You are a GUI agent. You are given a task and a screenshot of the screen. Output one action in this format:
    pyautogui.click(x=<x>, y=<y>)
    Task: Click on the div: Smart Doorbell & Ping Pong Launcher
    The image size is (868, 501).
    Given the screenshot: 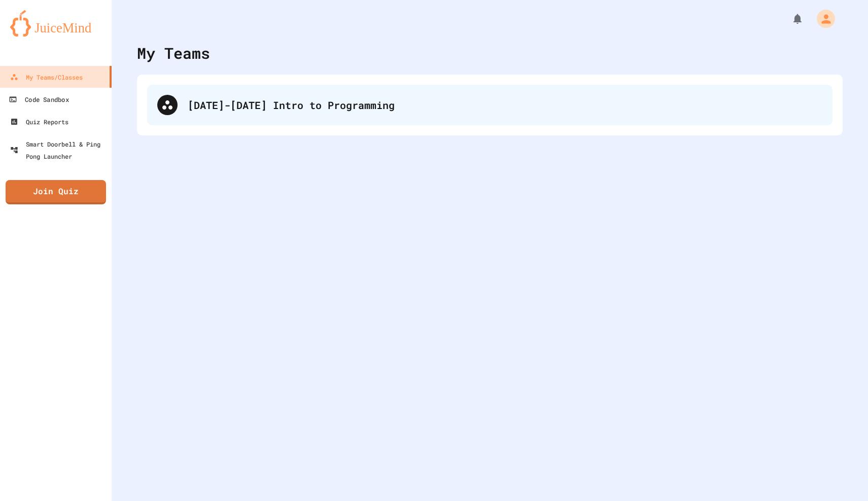 What is the action you would take?
    pyautogui.click(x=59, y=150)
    